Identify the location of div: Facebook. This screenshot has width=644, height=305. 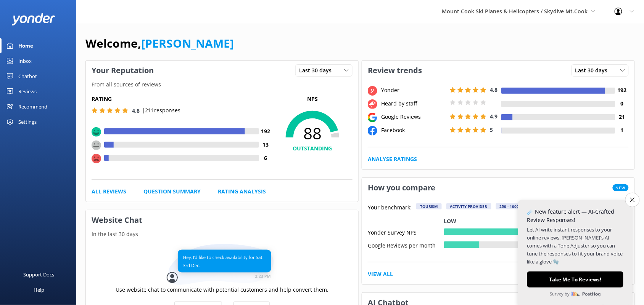
(414, 130).